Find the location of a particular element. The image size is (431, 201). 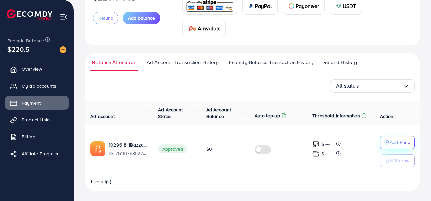

span: Action is located at coordinates (387, 116).